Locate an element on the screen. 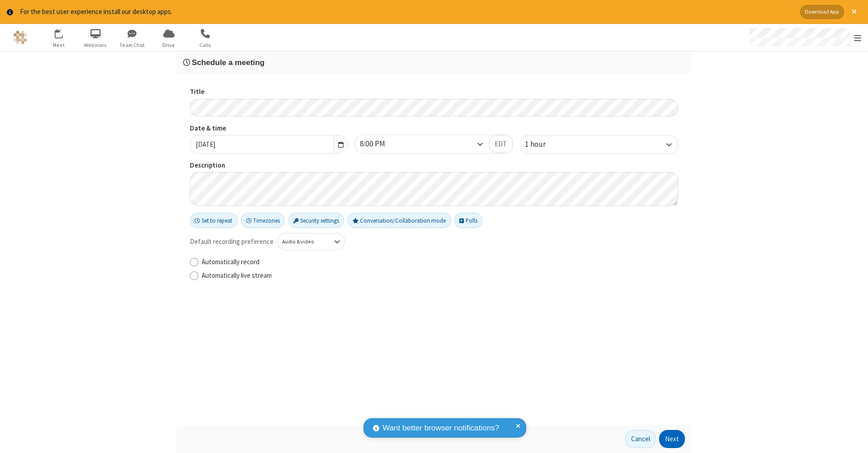  button: Next is located at coordinates (671, 439).